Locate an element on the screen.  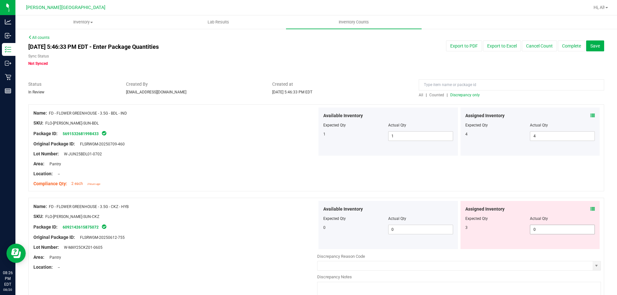
inline-svg: Retail is located at coordinates (8, 77).